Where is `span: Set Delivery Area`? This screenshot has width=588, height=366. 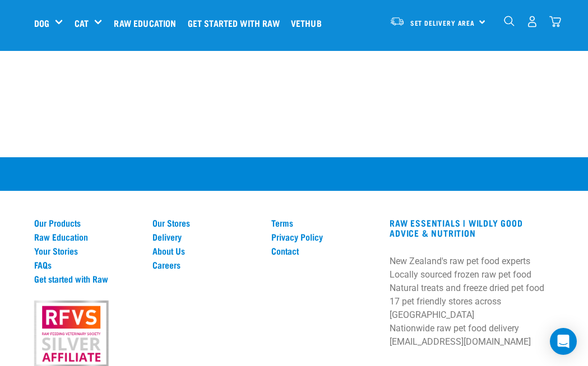
span: Set Delivery Area is located at coordinates (442, 22).